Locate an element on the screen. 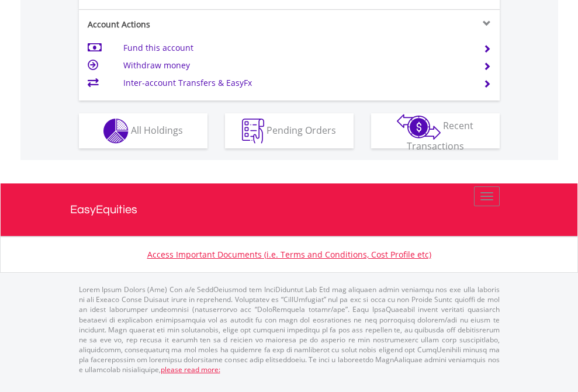 The height and width of the screenshot is (392, 578). td: Withdraw money is located at coordinates (295, 66).